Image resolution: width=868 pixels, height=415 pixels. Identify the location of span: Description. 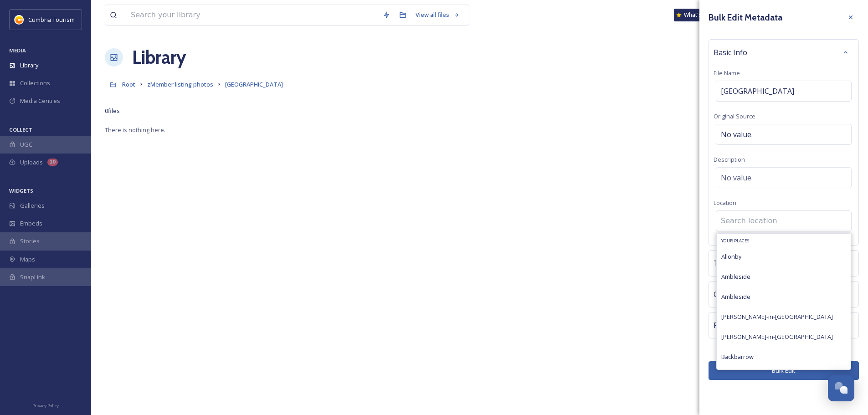
(729, 160).